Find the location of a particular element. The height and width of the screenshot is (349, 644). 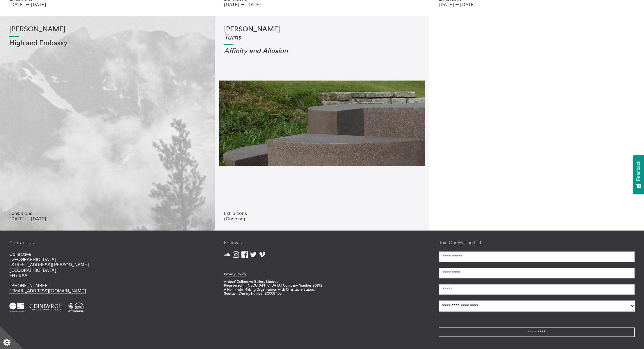

h4: Contact Us is located at coordinates (107, 242).